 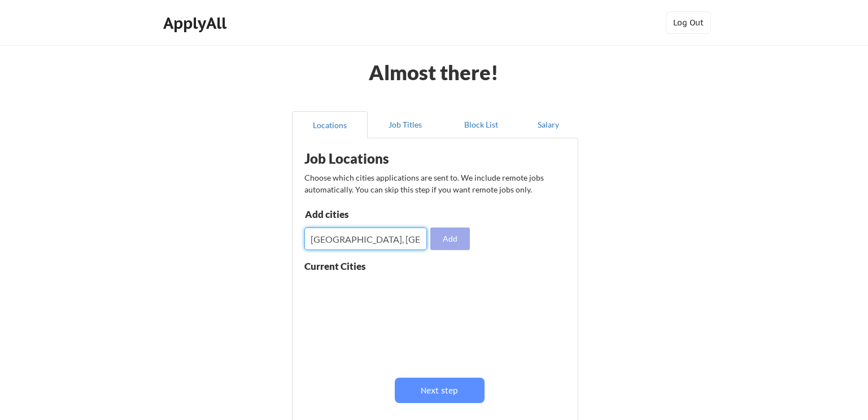 What do you see at coordinates (481, 125) in the screenshot?
I see `button: Block List` at bounding box center [481, 125].